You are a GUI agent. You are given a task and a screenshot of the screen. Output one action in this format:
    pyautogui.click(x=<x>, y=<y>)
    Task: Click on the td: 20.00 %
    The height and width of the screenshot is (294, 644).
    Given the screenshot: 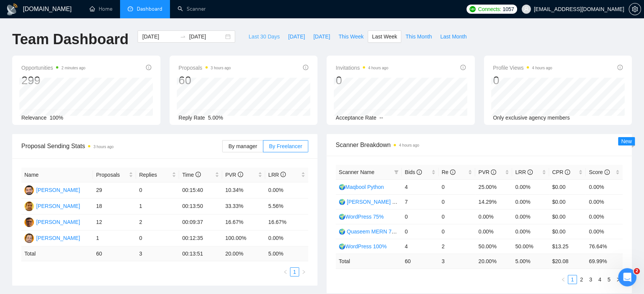 What is the action you would take?
    pyautogui.click(x=493, y=261)
    